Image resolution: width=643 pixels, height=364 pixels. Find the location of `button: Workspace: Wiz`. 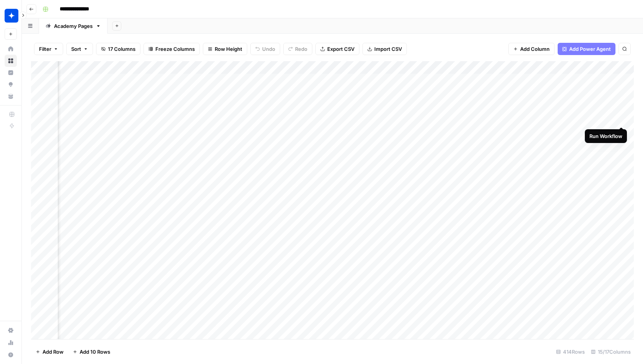

button: Workspace: Wiz is located at coordinates (11, 16).